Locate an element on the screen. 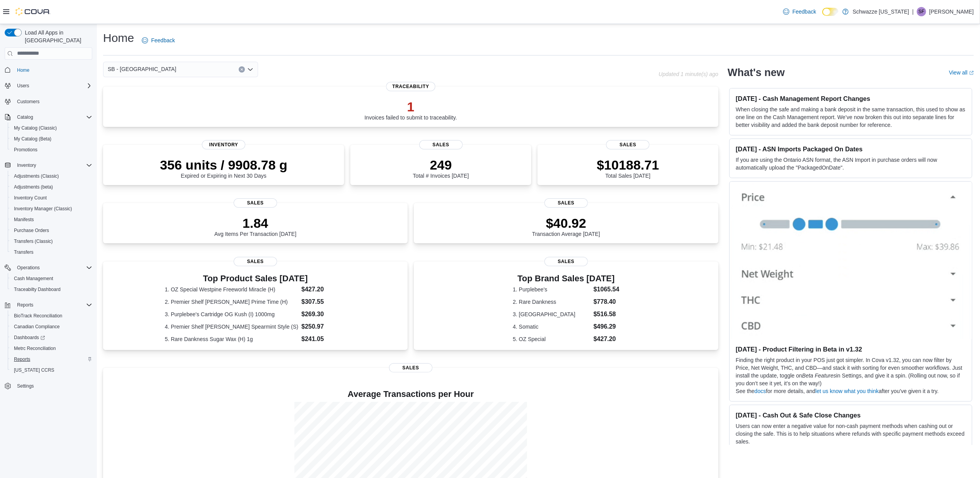  a: My Catalog (Classic) is located at coordinates (36, 128).